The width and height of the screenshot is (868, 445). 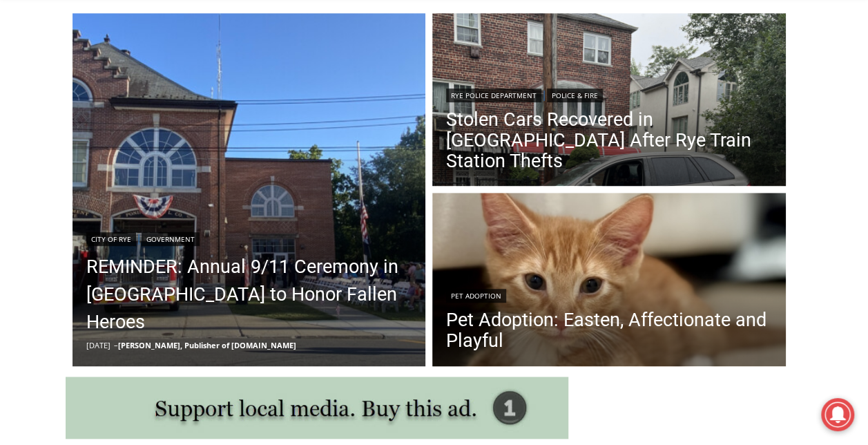 I want to click on img: (PHOTO: This Ford Edge was stolen from the Rye Metro North train station on Tuesday, September 9,..., so click(x=609, y=102).